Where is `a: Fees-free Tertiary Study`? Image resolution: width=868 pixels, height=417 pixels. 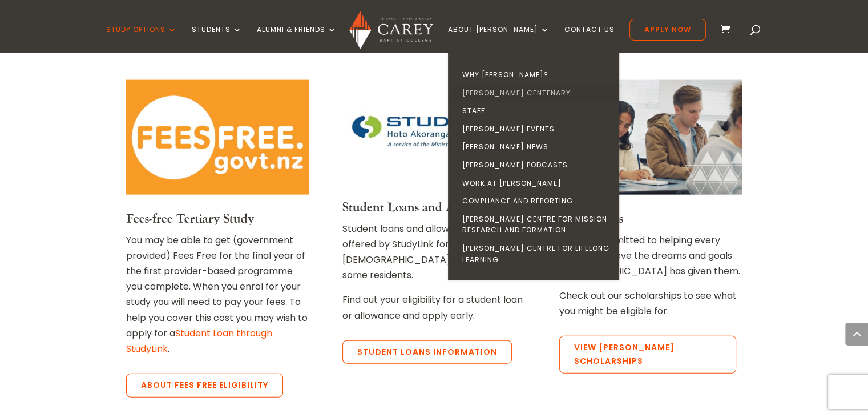
a: Fees-free Tertiary Study is located at coordinates (190, 219).